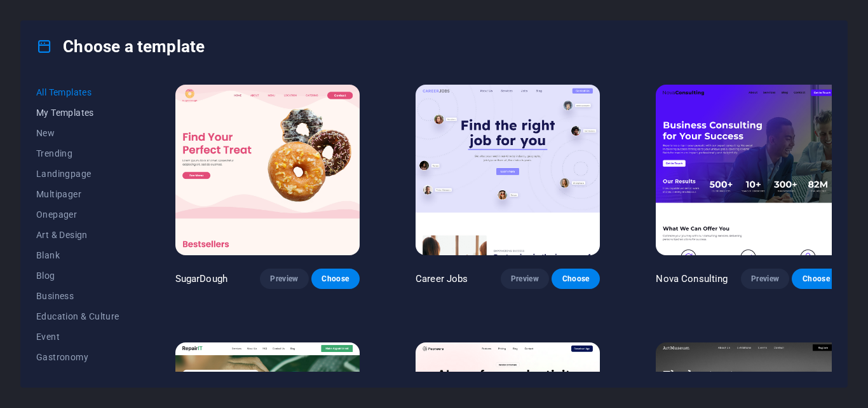 Image resolution: width=868 pixels, height=408 pixels. What do you see at coordinates (77, 357) in the screenshot?
I see `button: Gastronomy` at bounding box center [77, 357].